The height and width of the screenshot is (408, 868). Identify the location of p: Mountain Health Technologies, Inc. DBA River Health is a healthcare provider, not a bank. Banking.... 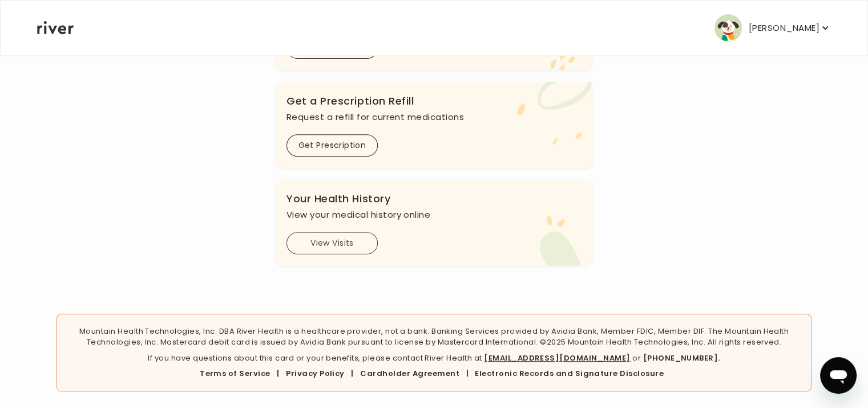
(434, 337).